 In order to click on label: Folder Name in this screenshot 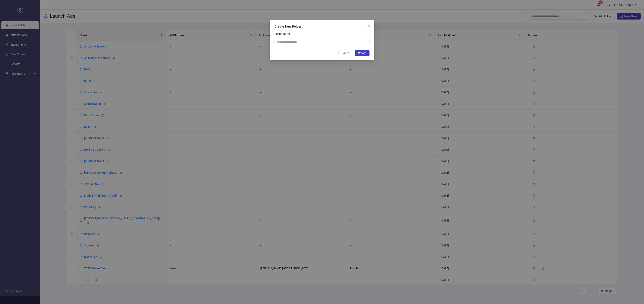, I will do `click(284, 34)`.